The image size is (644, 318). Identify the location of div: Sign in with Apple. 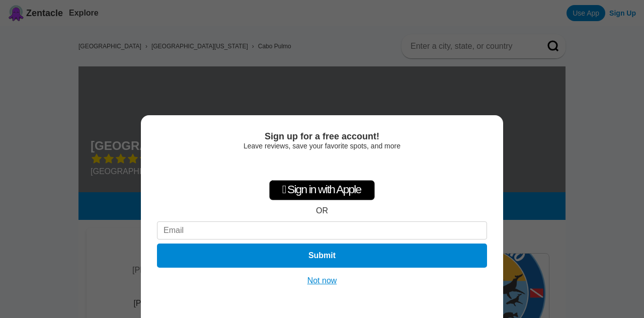
(322, 191).